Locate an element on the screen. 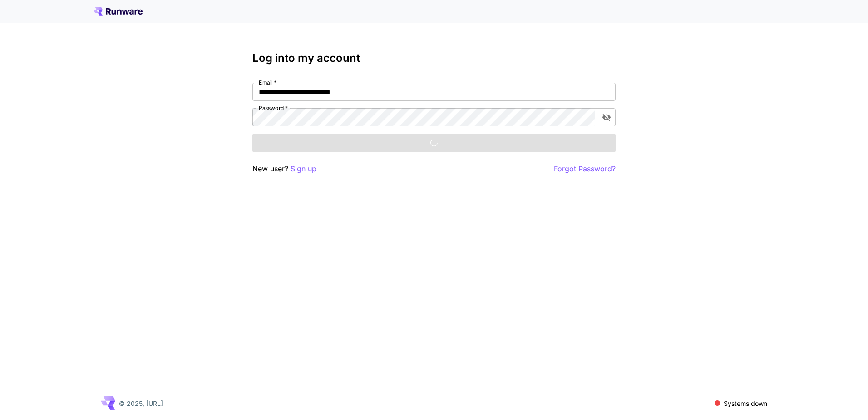 The height and width of the screenshot is (420, 868). p: Systems down is located at coordinates (745, 403).